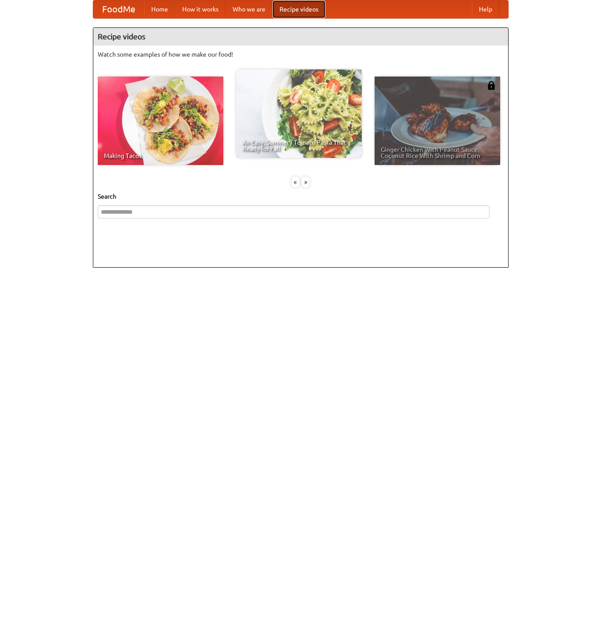 This screenshot has width=601, height=626. What do you see at coordinates (491, 85) in the screenshot?
I see `img: 483408.png` at bounding box center [491, 85].